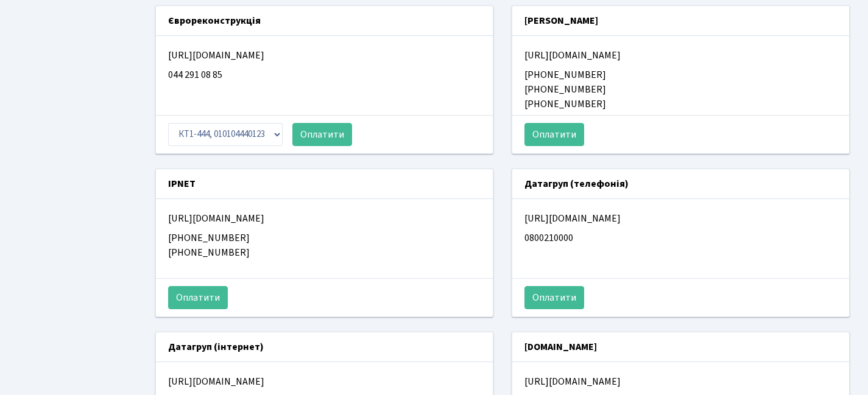  I want to click on div: Датагруп (телефонія), so click(680, 184).